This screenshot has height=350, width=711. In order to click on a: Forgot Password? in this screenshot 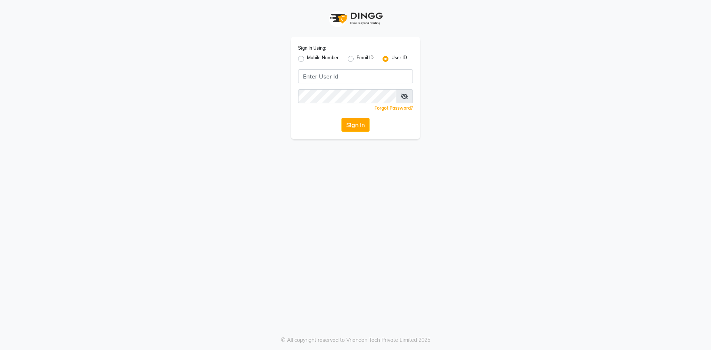, I will do `click(394, 108)`.